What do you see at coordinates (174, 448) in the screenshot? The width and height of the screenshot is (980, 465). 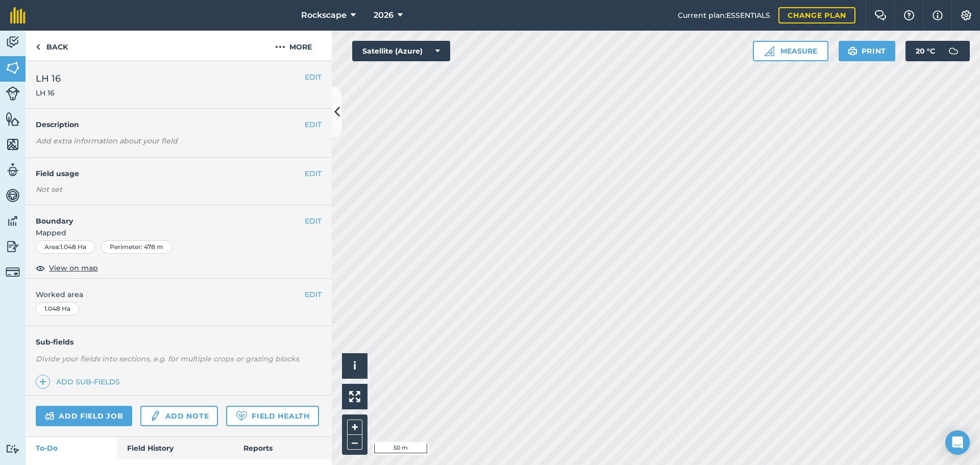 I see `a: Field History` at bounding box center [174, 448].